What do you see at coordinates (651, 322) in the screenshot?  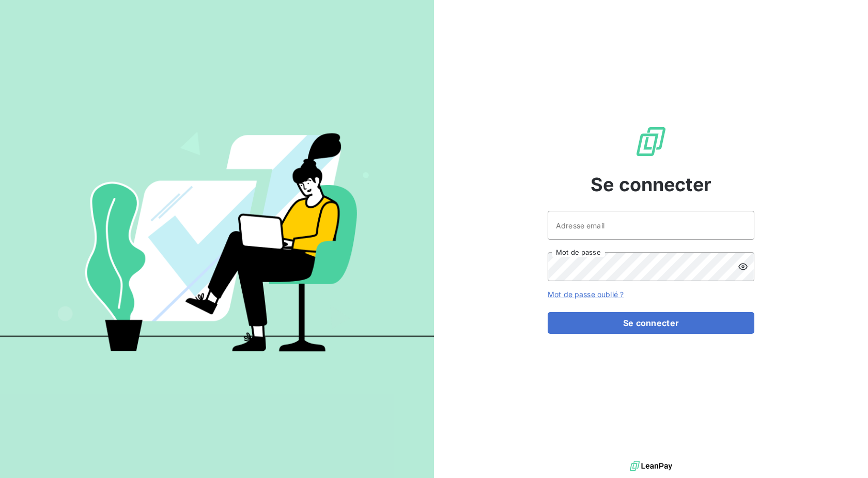 I see `button: Se connecter` at bounding box center [651, 322].